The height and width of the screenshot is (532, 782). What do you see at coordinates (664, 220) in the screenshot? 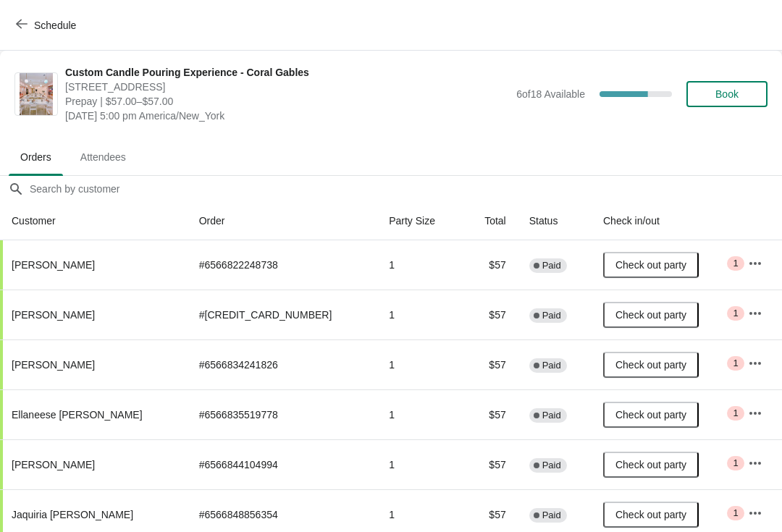
I see `th: Check in/out` at bounding box center [664, 220].